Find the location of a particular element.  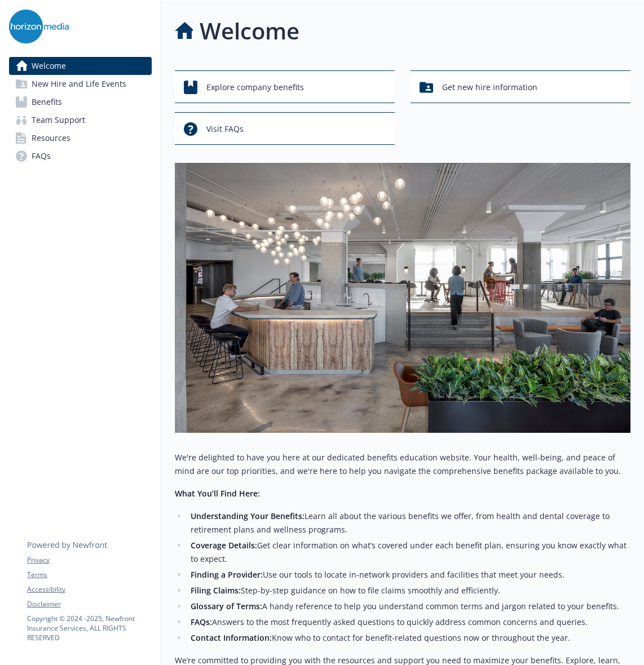

a: Welcome is located at coordinates (80, 66).